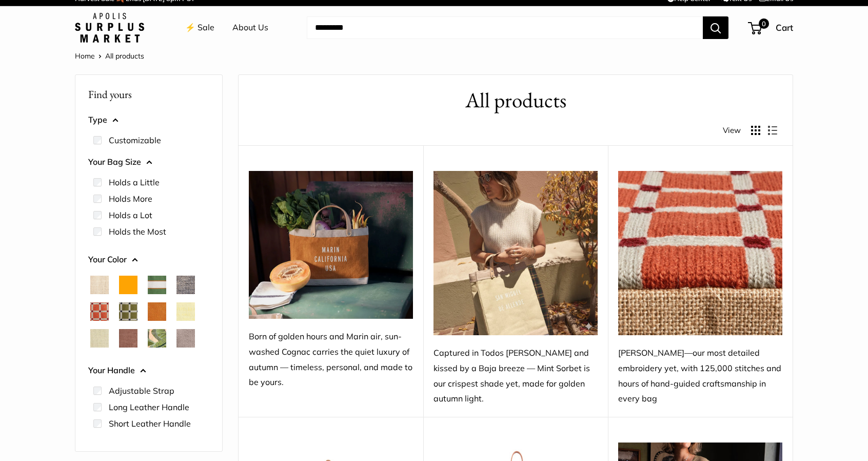 Image resolution: width=868 pixels, height=461 pixels. I want to click on button: Natural, so click(99, 285).